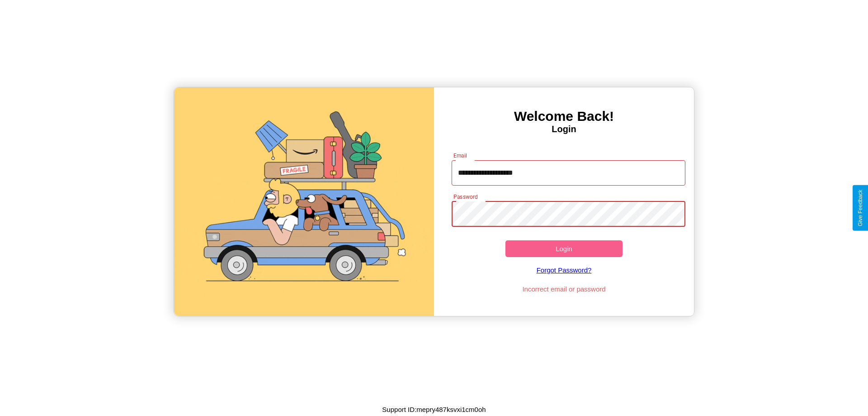 Image resolution: width=868 pixels, height=416 pixels. Describe the element at coordinates (564, 117) in the screenshot. I see `h3: Welcome Back!` at that location.